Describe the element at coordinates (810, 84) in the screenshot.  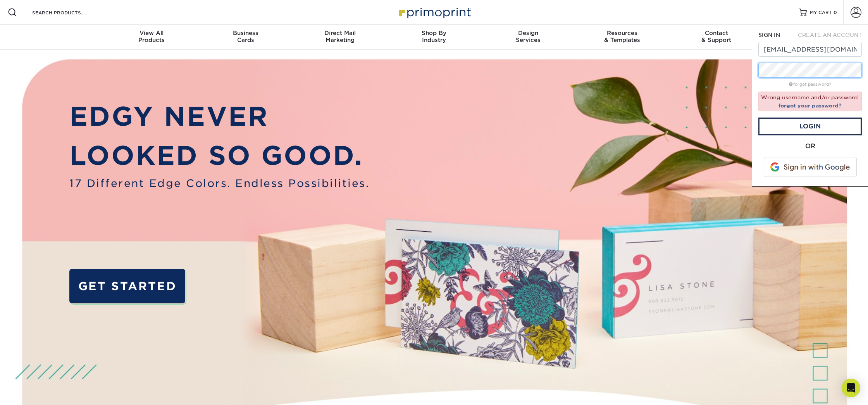
I see `a: forgot password?` at that location.